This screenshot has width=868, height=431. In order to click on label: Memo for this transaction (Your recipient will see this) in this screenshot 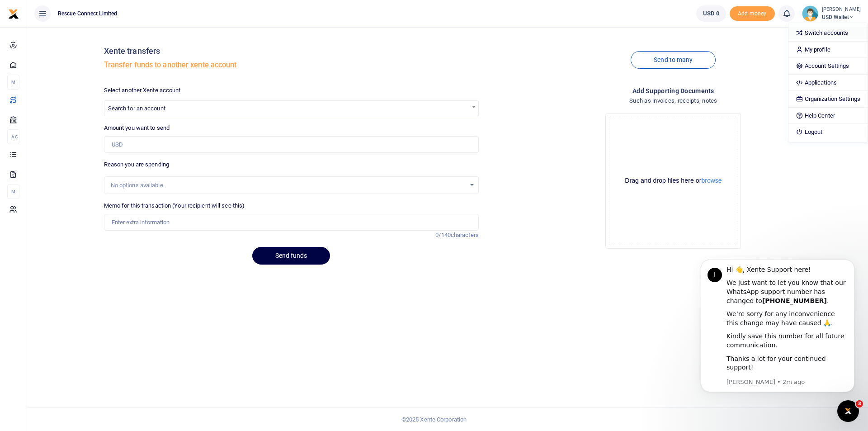, I will do `click(174, 206)`.